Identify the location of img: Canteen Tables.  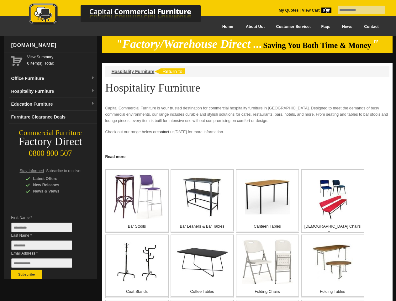
(267, 197).